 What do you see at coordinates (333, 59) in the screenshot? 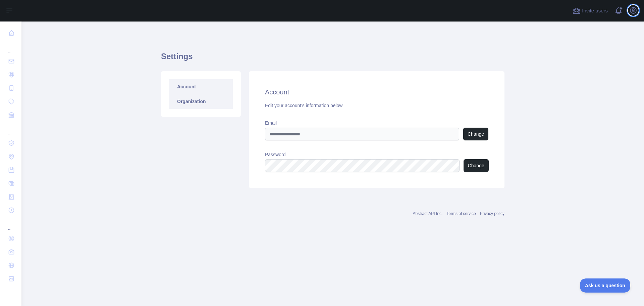
I see `h1: Settings` at bounding box center [333, 59].